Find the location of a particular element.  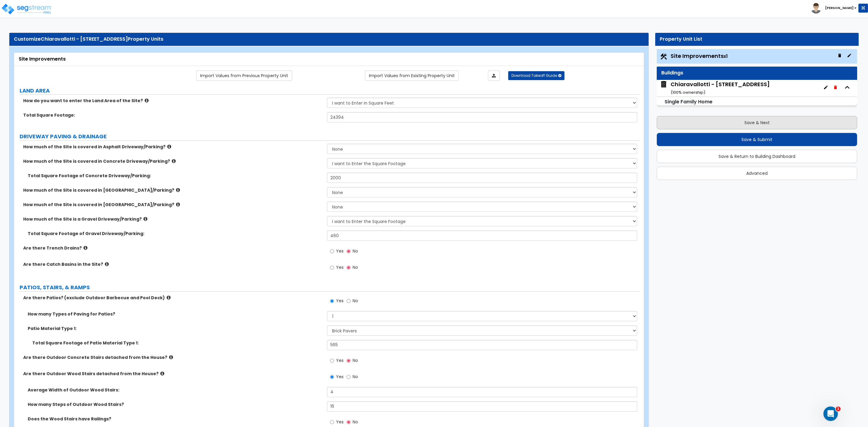

label: Average Width of Outdoor Wood Stairs: is located at coordinates (175, 390).